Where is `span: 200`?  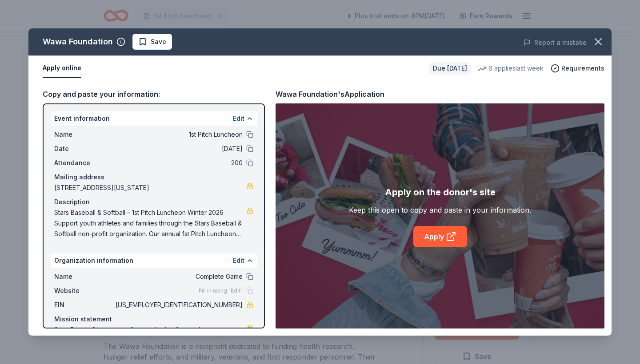 span: 200 is located at coordinates (178, 163).